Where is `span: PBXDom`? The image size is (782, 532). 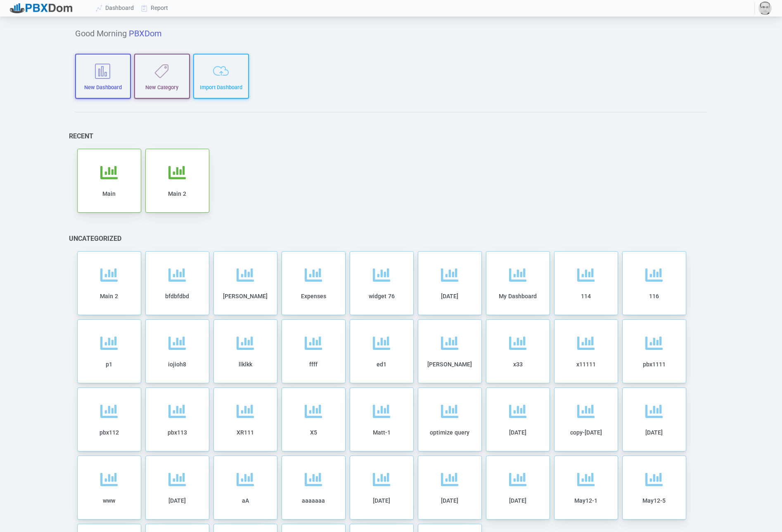
span: PBXDom is located at coordinates (145, 34).